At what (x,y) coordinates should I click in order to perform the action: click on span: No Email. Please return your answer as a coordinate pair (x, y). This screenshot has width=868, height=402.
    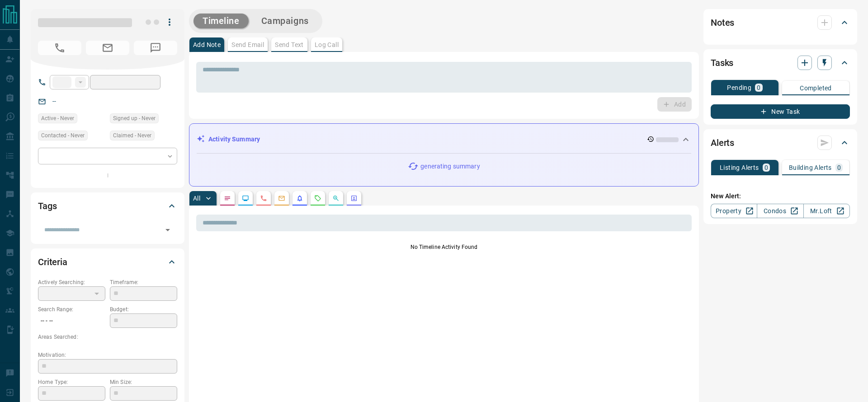
    Looking at the image, I should click on (107, 48).